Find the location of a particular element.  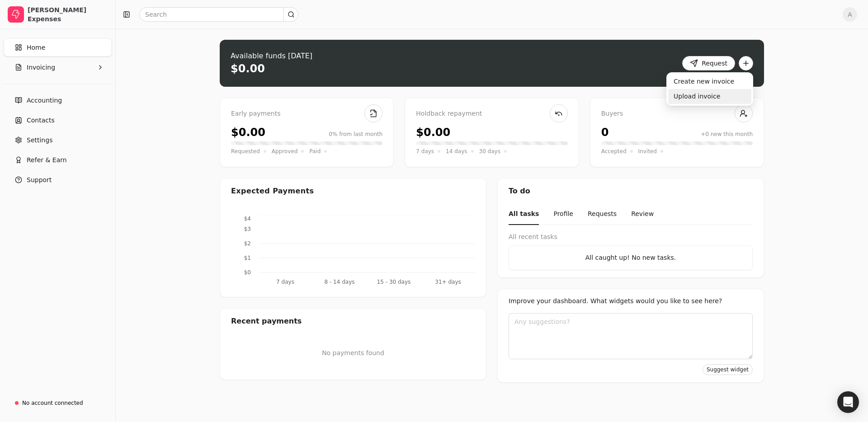

button: Support is located at coordinates (58, 180).